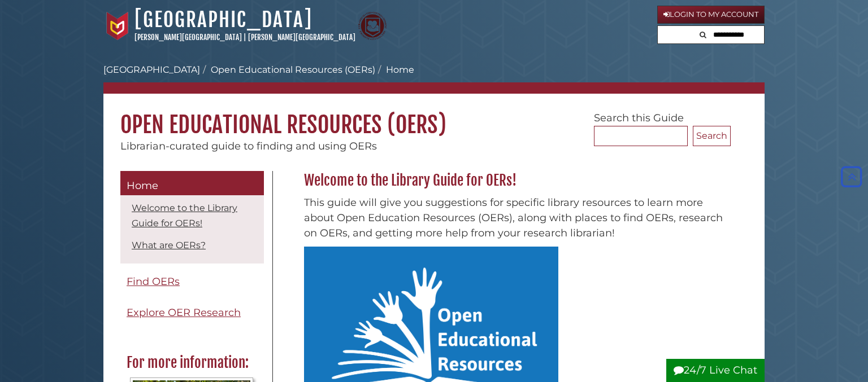  Describe the element at coordinates (715, 370) in the screenshot. I see `button: 24/7 Live Chat` at that location.